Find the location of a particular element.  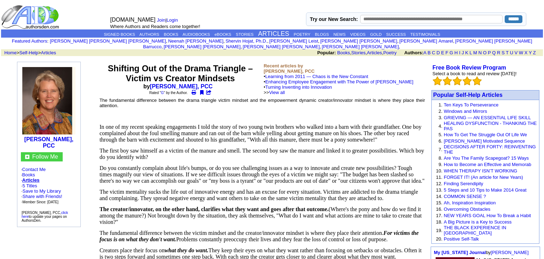

a: How to Become an Effective and Memorab is located at coordinates (487, 164).